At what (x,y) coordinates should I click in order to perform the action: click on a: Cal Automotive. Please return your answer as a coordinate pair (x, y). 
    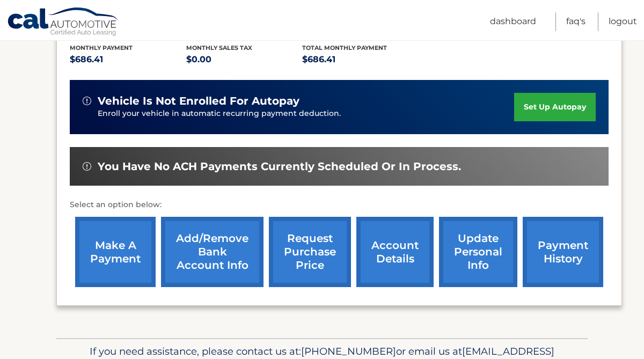
    Looking at the image, I should click on (63, 23).